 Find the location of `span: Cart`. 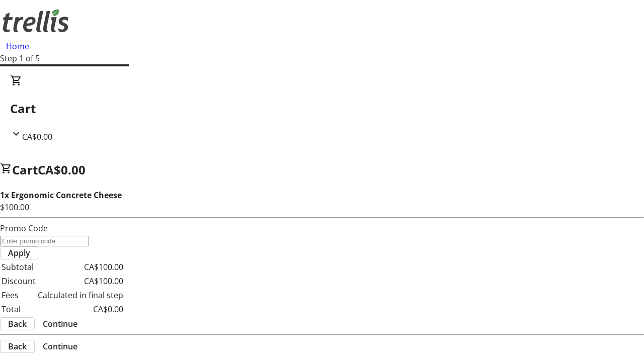

span: Cart is located at coordinates (25, 170).